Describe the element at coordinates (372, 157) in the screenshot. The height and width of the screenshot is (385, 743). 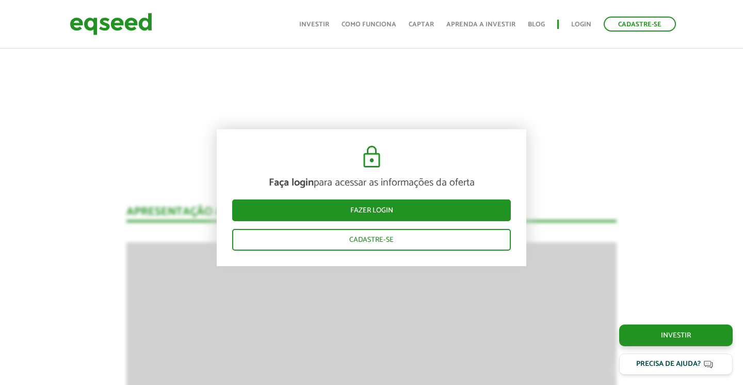
I see `img: cadeado.svg` at that location.